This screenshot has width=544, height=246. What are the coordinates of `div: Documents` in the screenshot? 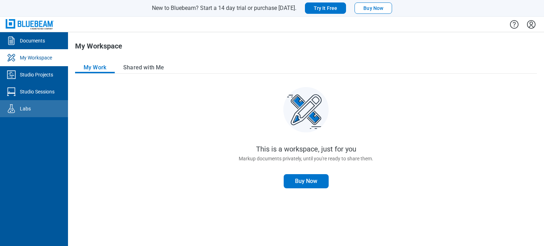 It's located at (32, 41).